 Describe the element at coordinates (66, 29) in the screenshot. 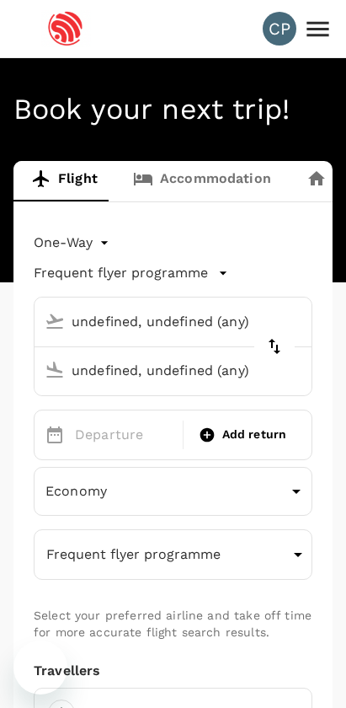

I see `img: Espressif Systems Singapore Pte Ltd` at that location.